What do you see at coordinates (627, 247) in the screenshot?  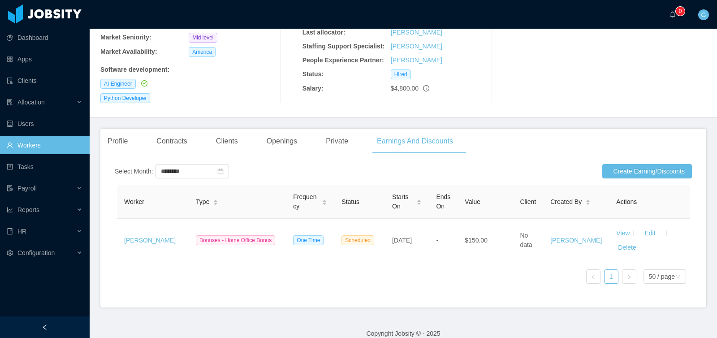 I see `button: Delete` at bounding box center [627, 247].